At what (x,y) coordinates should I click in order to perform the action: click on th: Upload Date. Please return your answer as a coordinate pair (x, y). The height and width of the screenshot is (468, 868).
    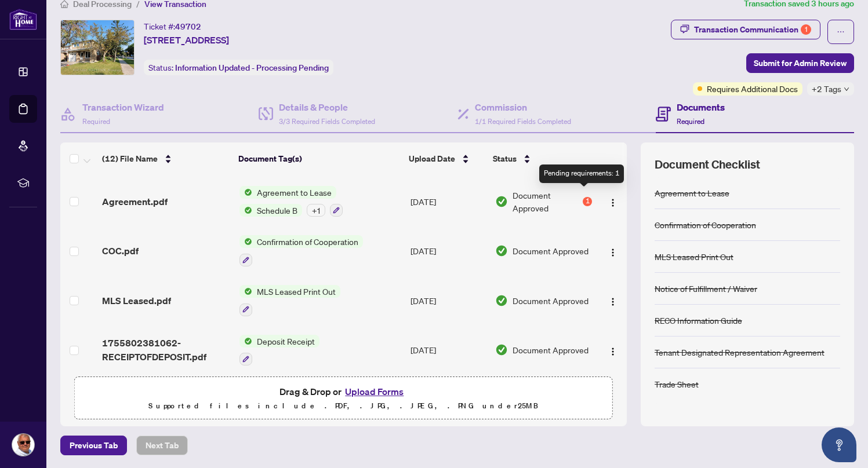
    Looking at the image, I should click on (446, 159).